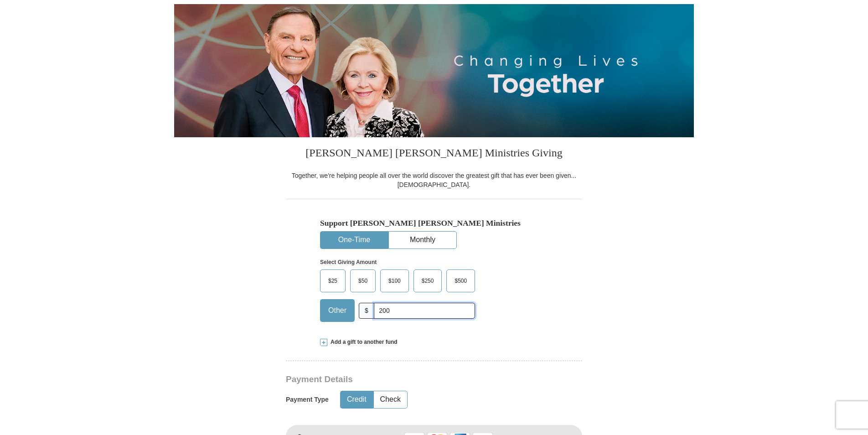 This screenshot has width=868, height=435. What do you see at coordinates (356, 400) in the screenshot?
I see `button: Credit` at bounding box center [356, 400].